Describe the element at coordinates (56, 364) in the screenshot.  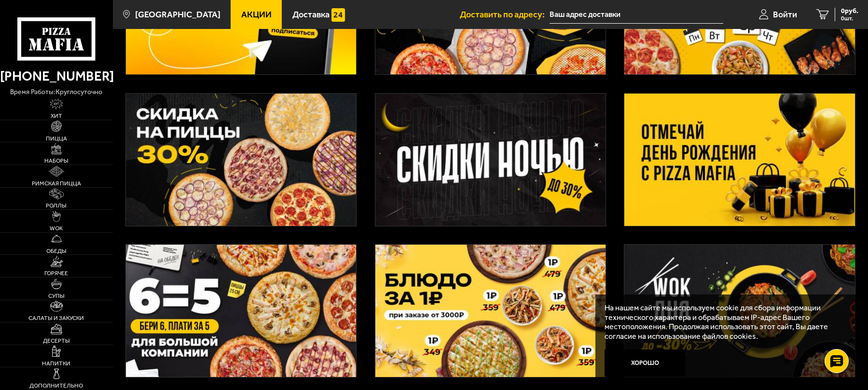
I see `span: Напитки` at that location.